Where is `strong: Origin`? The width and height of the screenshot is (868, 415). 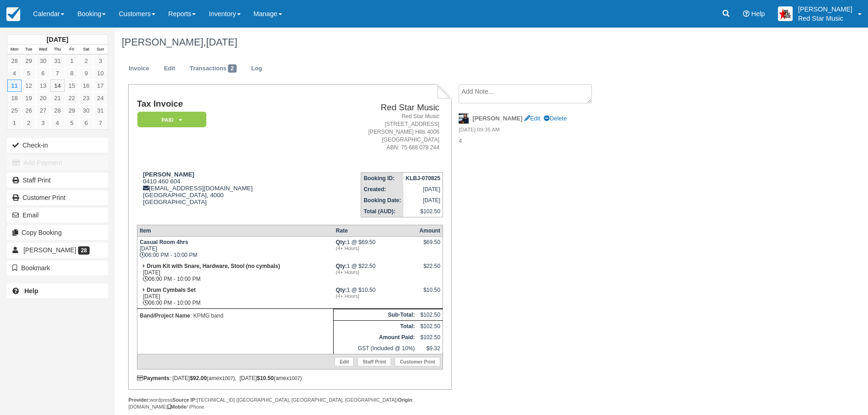 strong: Origin is located at coordinates (405, 400).